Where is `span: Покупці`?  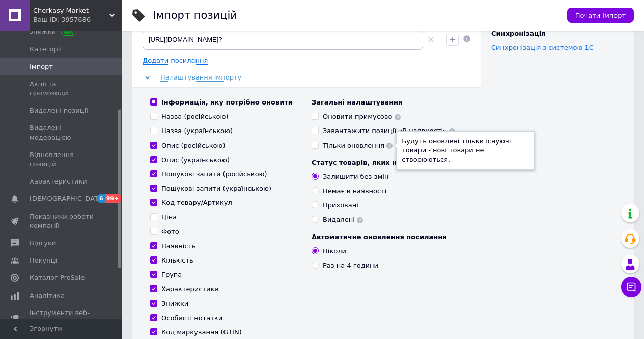
span: Покупці is located at coordinates (43, 260).